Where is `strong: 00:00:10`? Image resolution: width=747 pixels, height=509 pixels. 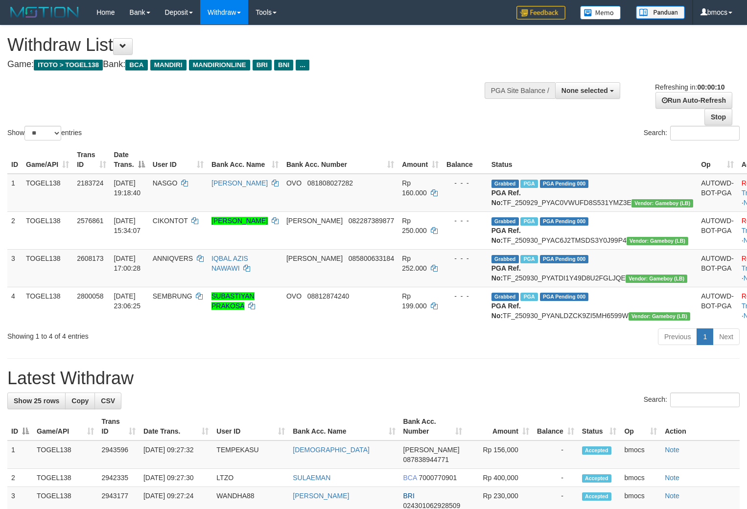 strong: 00:00:10 is located at coordinates (710, 87).